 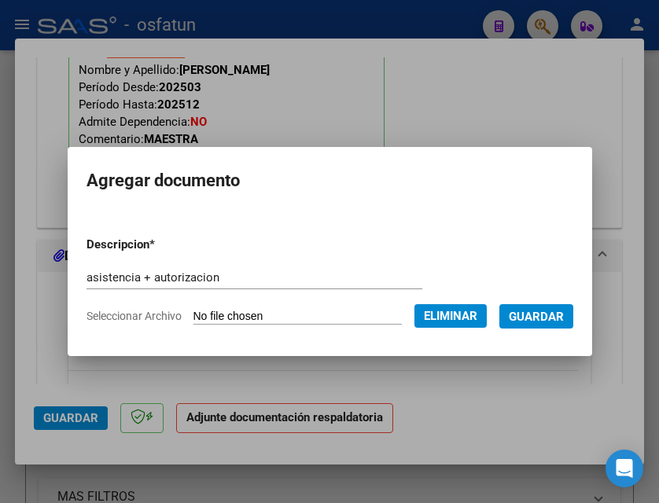 I want to click on p: Descripcion, so click(x=160, y=244).